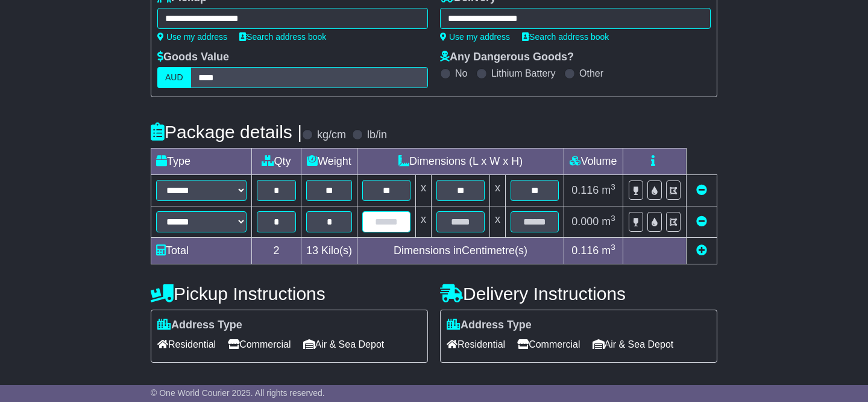  Describe the element at coordinates (461, 162) in the screenshot. I see `td: Dimensions (L x W x H)` at that location.